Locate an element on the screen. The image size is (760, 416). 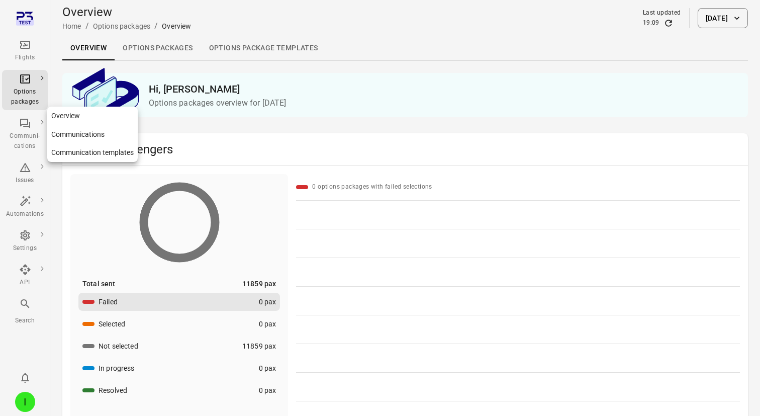
div: Resolved is located at coordinates (113, 390).